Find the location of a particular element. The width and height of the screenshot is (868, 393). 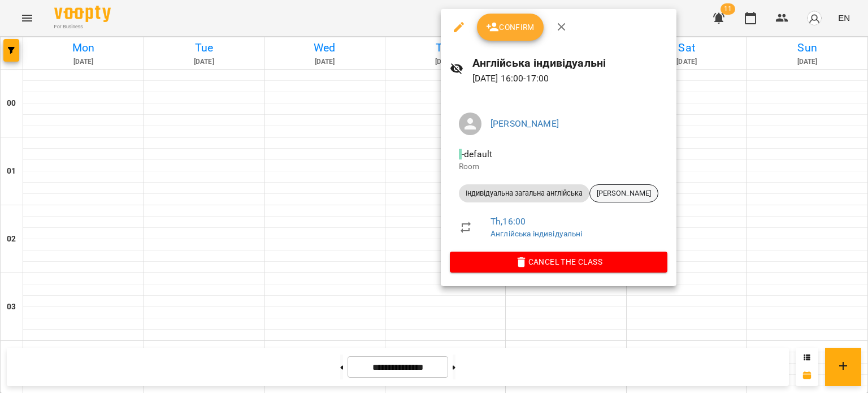

p: Room is located at coordinates (558, 167).